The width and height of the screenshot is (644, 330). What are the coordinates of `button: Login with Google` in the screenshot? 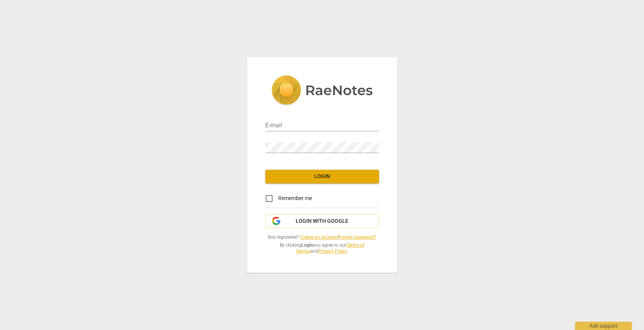 It's located at (322, 221).